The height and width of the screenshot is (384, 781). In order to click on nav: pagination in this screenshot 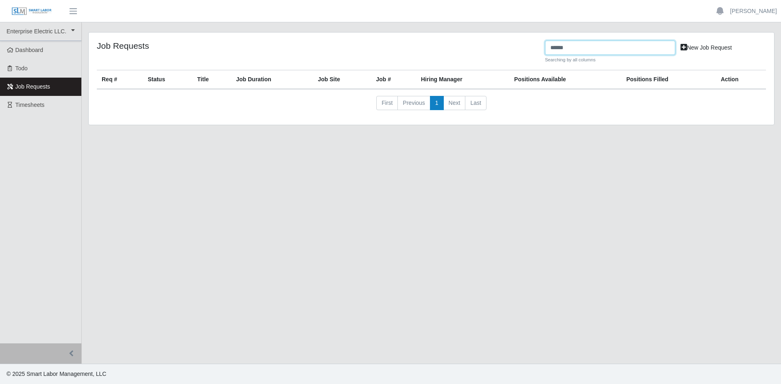, I will do `click(431, 107)`.